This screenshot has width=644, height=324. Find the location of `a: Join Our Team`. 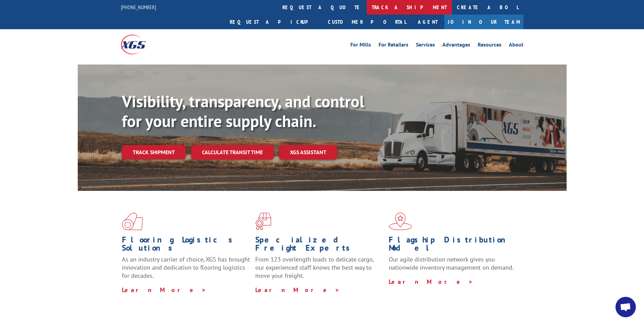

a: Join Our Team is located at coordinates (484, 22).